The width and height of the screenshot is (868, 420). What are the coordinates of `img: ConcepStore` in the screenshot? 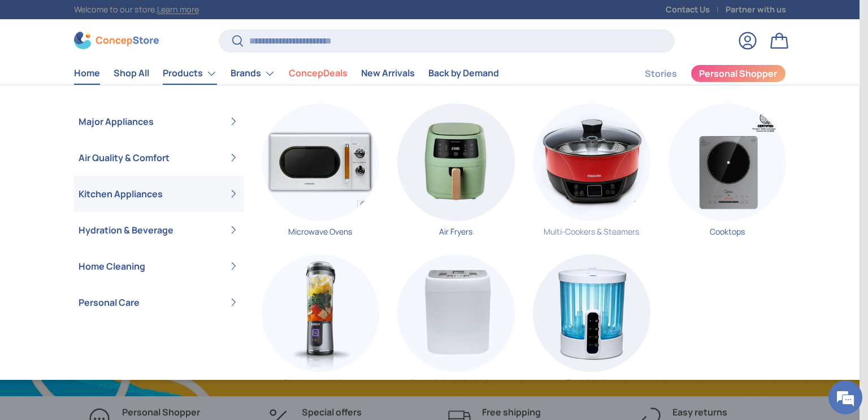 It's located at (116, 40).